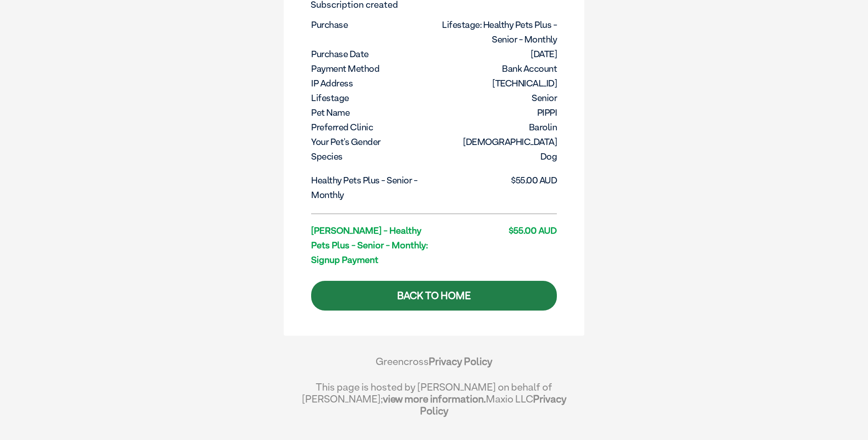 The width and height of the screenshot is (868, 440). Describe the element at coordinates (434, 399) in the screenshot. I see `a: view more information.` at that location.